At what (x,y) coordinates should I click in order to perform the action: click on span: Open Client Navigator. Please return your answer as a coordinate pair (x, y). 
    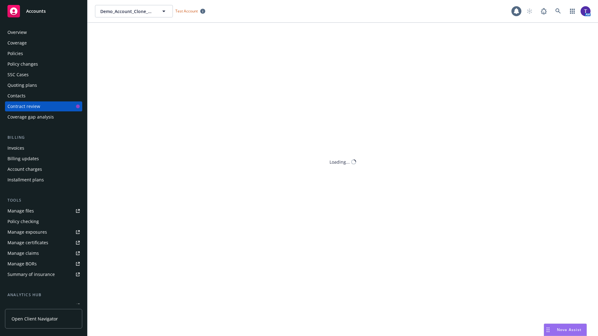
    Looking at the image, I should click on (35, 319).